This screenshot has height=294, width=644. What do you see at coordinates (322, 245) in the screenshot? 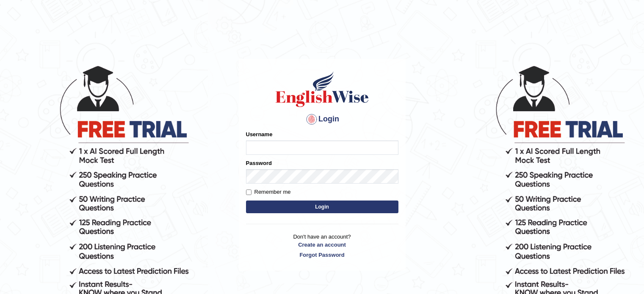
I see `a: Create an account` at bounding box center [322, 245].